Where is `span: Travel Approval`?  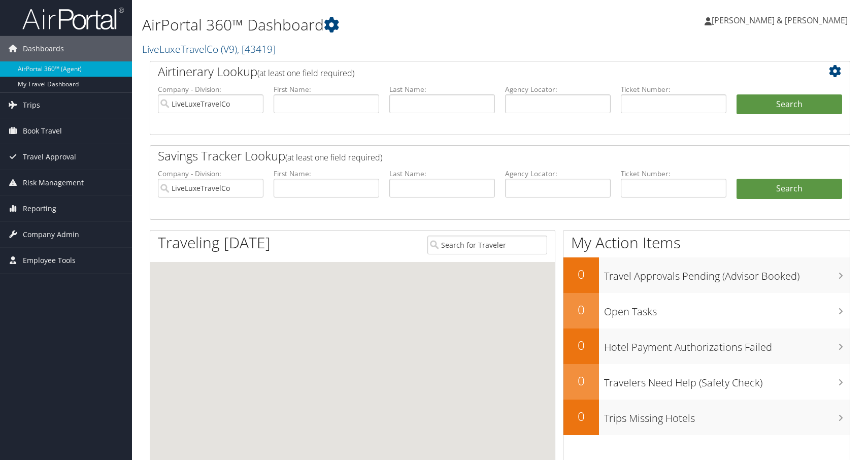
span: Travel Approval is located at coordinates (50, 157).